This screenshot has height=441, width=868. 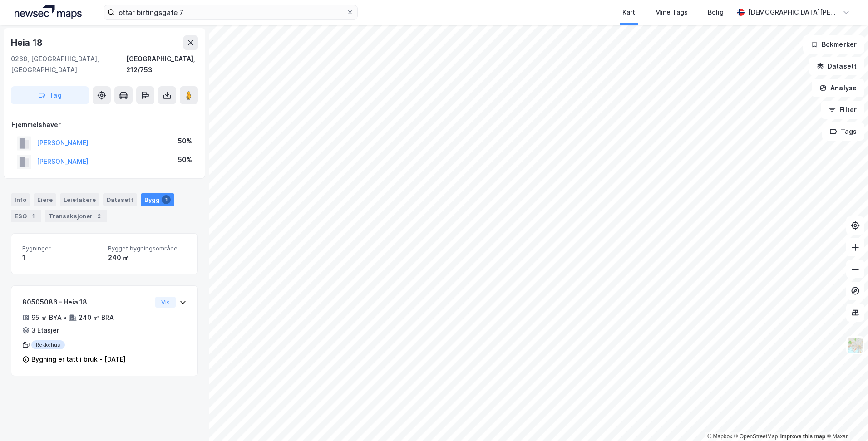 What do you see at coordinates (104, 125) in the screenshot?
I see `div: Hjemmelshaver` at bounding box center [104, 125].